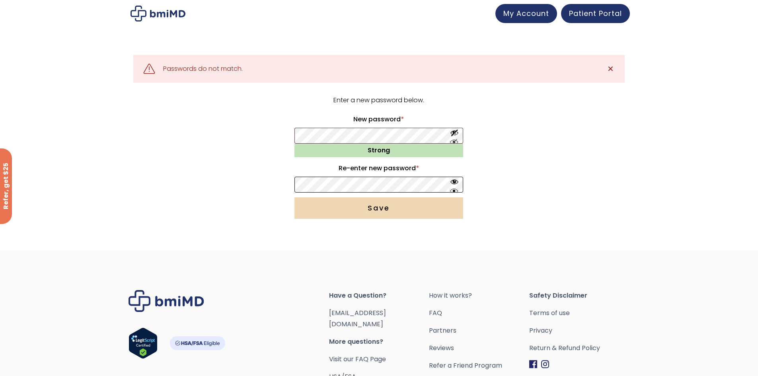 The height and width of the screenshot is (376, 758). Describe the element at coordinates (595, 13) in the screenshot. I see `span: Patient Portal` at that location.